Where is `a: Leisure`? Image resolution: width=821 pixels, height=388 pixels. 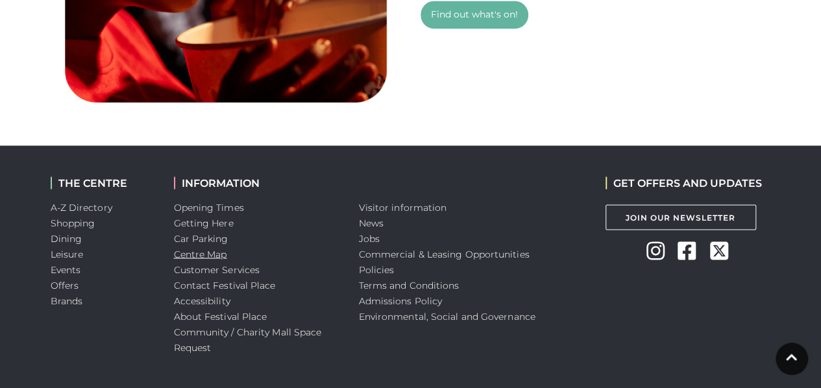 a: Leisure is located at coordinates (67, 254).